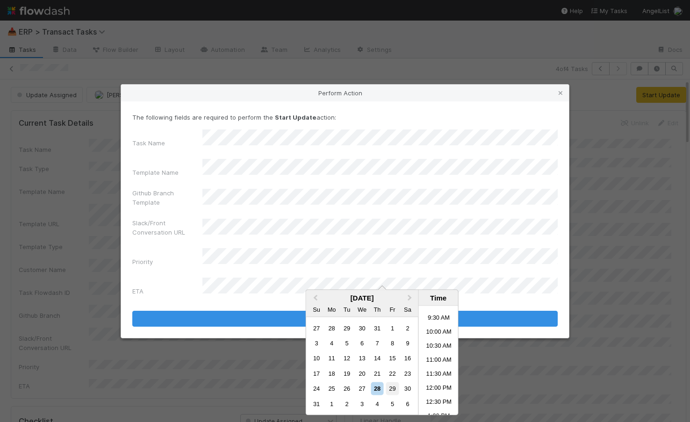 The image size is (690, 422). What do you see at coordinates (377, 404) in the screenshot?
I see `div: Choose Thursday, September 4th, 2025` at bounding box center [377, 404].